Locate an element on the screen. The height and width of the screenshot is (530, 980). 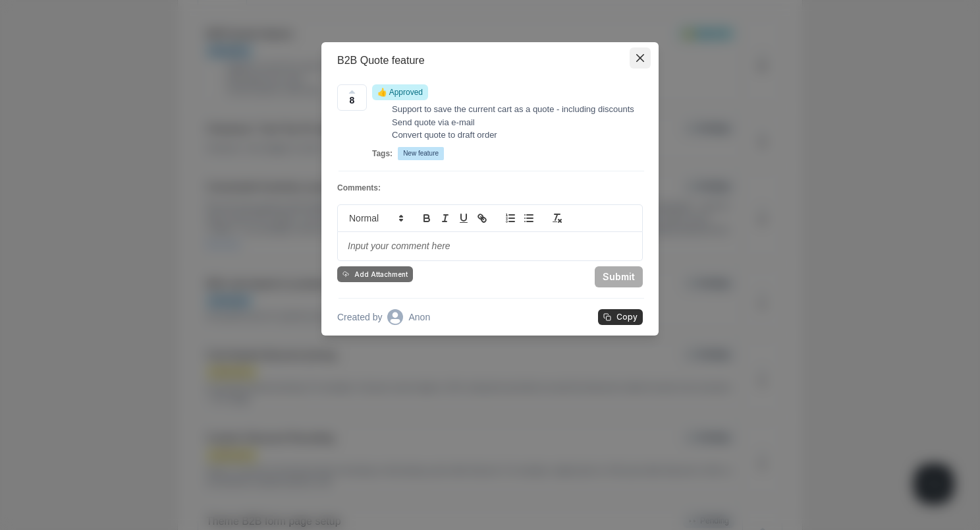
p: Copy is located at coordinates (627, 317).